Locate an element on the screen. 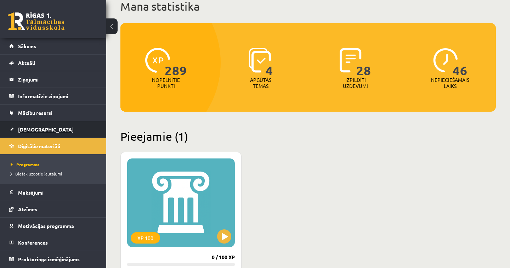 Image resolution: width=510 pixels, height=268 pixels. a: Motivācijas programma is located at coordinates (53, 225).